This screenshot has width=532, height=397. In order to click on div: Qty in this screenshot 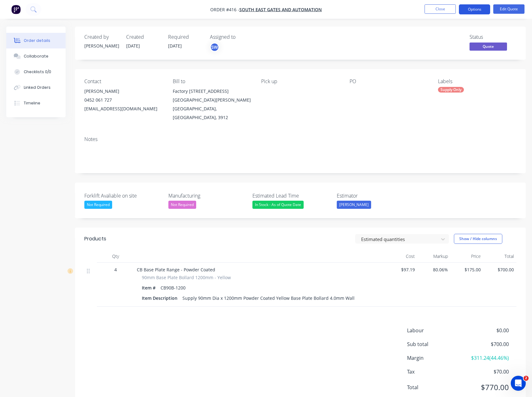, I will do `click(116, 256)`.